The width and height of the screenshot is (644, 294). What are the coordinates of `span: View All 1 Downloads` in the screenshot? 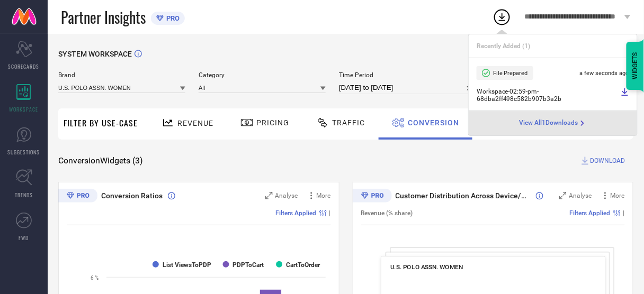 It's located at (549, 123).